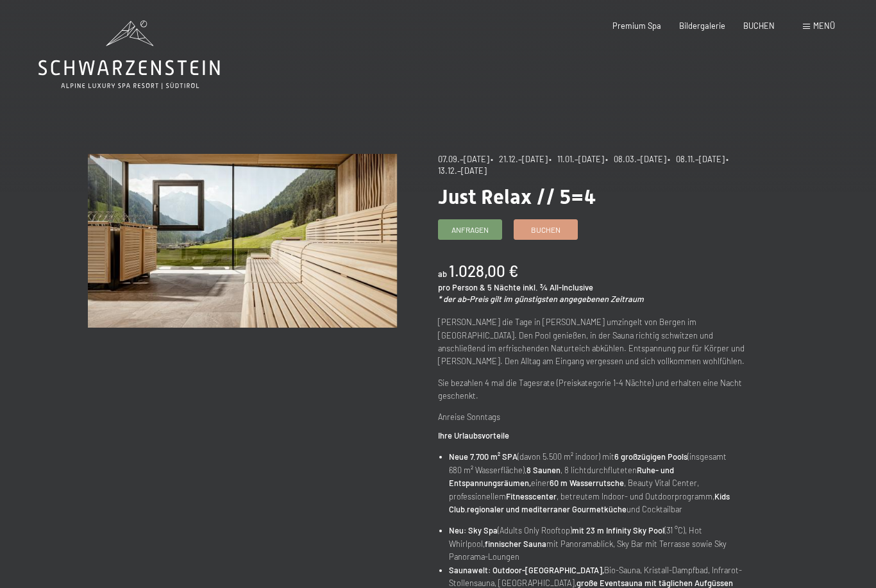  I want to click on p: Sie bezahlen 4 mal die Tagesrate (Preiskategorie 1-4 Nächte) und erhalten eine Nacht geschenkt., so click(593, 389).